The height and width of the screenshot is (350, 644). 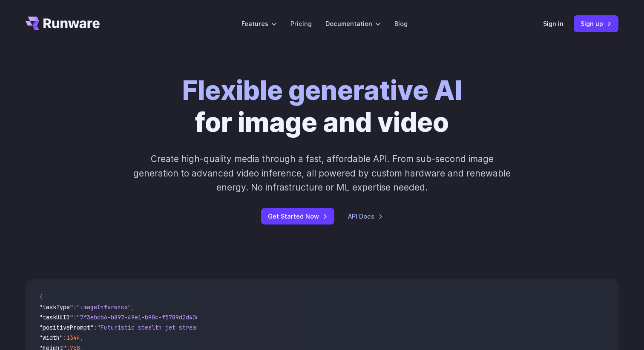 I want to click on span: "taskUUID", so click(x=56, y=318).